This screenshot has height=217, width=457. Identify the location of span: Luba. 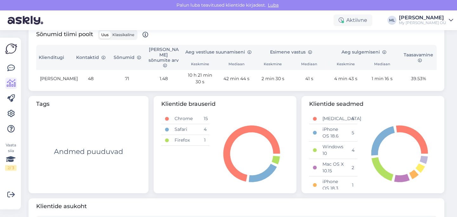
(273, 5).